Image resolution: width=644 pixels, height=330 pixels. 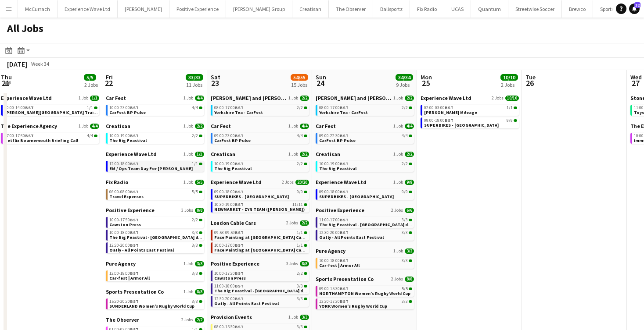 What do you see at coordinates (577, 9) in the screenshot?
I see `button: Brewco` at bounding box center [577, 9].